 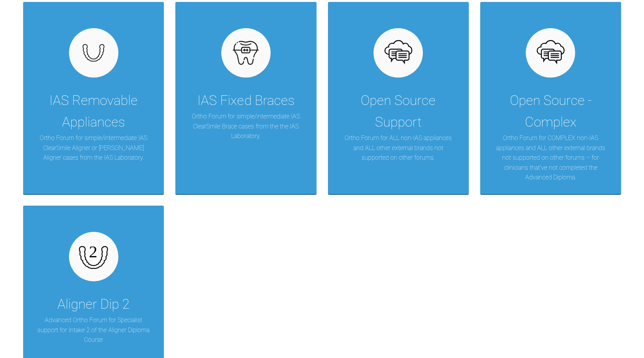 I want to click on p: Ortho Forum for simple/intermediate IAS ClearSmile Brace cases from the the IAS Laboratory., so click(x=246, y=126).